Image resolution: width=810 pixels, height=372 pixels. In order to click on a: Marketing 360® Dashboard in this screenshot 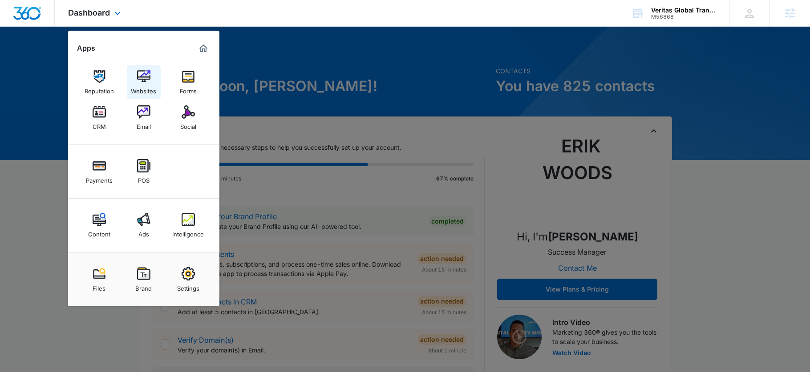, I will do `click(203, 48)`.